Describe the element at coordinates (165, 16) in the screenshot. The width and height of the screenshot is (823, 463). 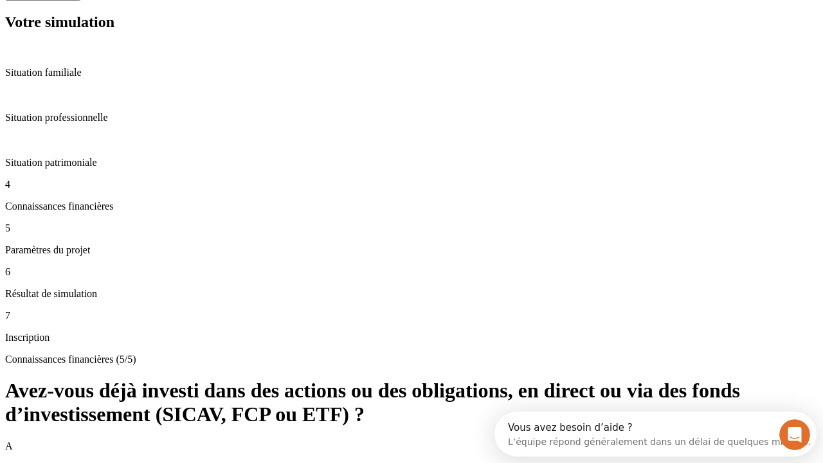
I see `div: Vous avez besoin d’aide ?` at that location.